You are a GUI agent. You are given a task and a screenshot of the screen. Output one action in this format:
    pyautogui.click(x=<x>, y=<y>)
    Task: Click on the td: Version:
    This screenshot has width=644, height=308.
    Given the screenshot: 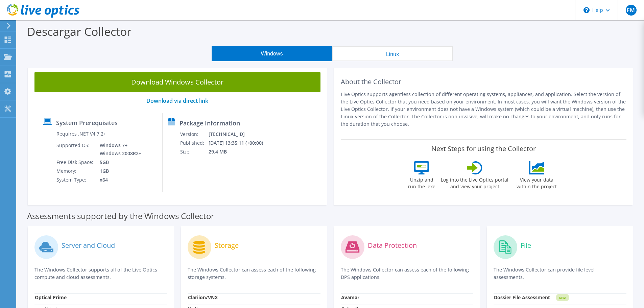 What is the action you would take?
    pyautogui.click(x=194, y=134)
    